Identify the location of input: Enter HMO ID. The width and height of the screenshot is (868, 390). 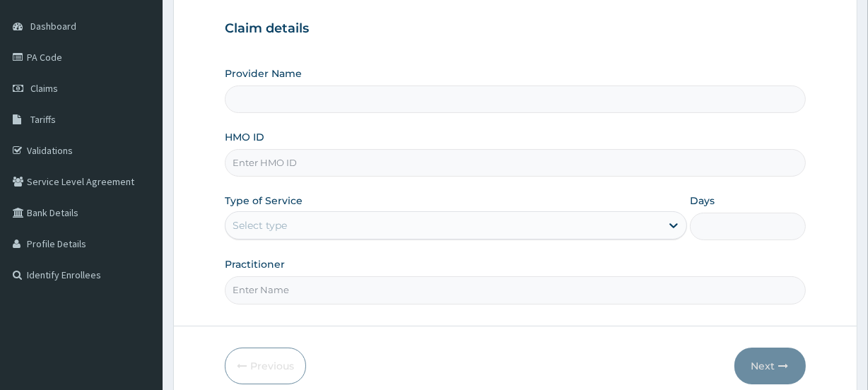
(514, 163).